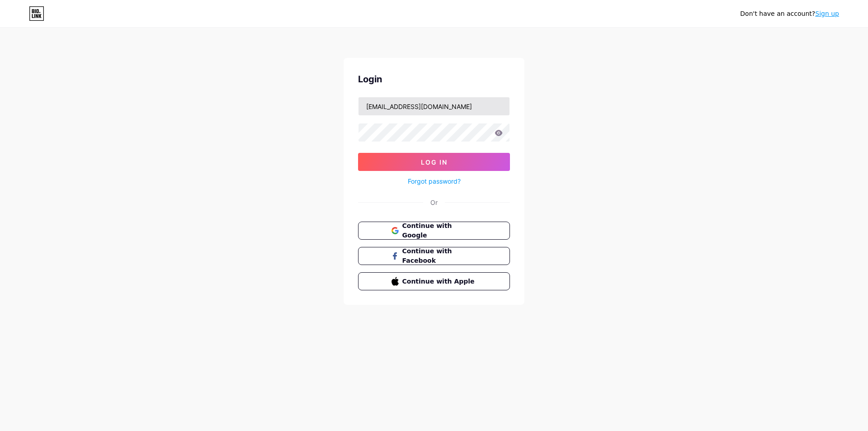  What do you see at coordinates (434, 281) in the screenshot?
I see `button: Continue with Apple` at bounding box center [434, 281].